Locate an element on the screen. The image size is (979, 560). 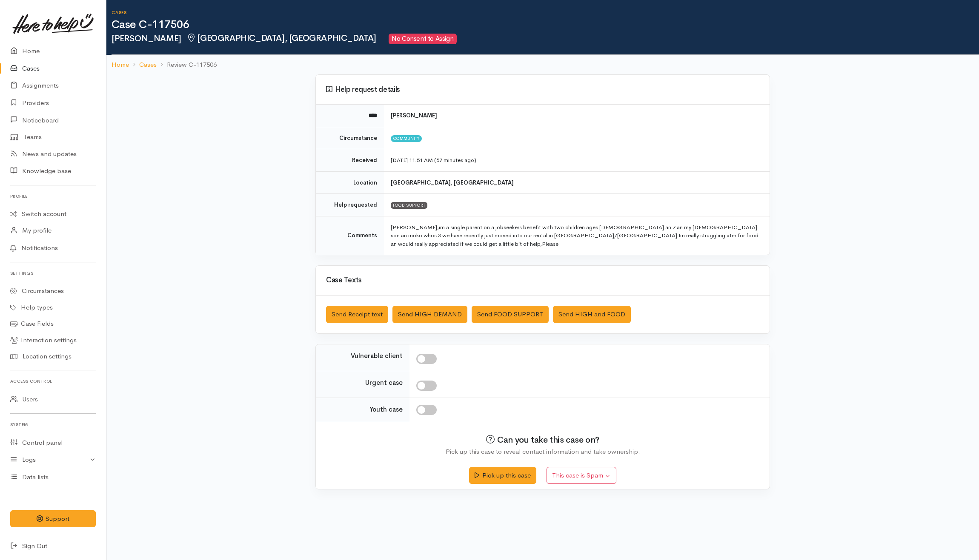
span: Community is located at coordinates (406, 139).